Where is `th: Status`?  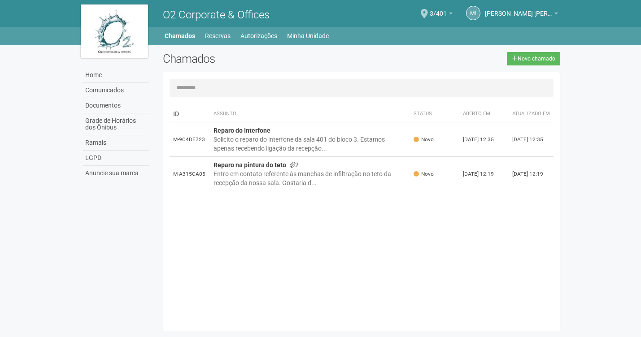
th: Status is located at coordinates (435, 114).